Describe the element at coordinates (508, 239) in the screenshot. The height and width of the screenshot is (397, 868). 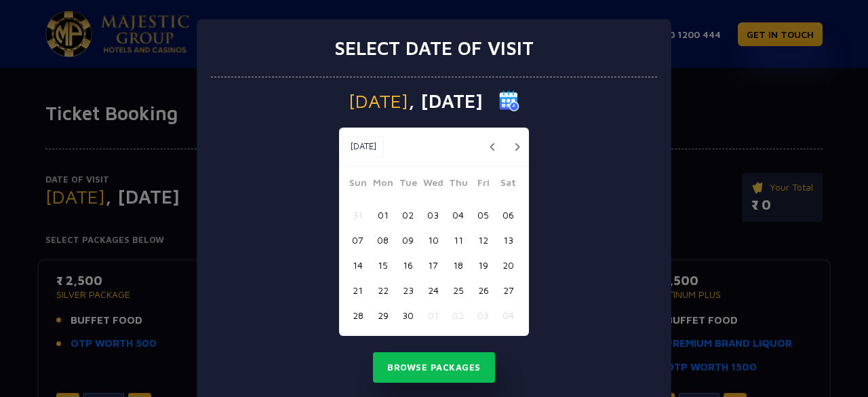
I see `button: 13` at that location.